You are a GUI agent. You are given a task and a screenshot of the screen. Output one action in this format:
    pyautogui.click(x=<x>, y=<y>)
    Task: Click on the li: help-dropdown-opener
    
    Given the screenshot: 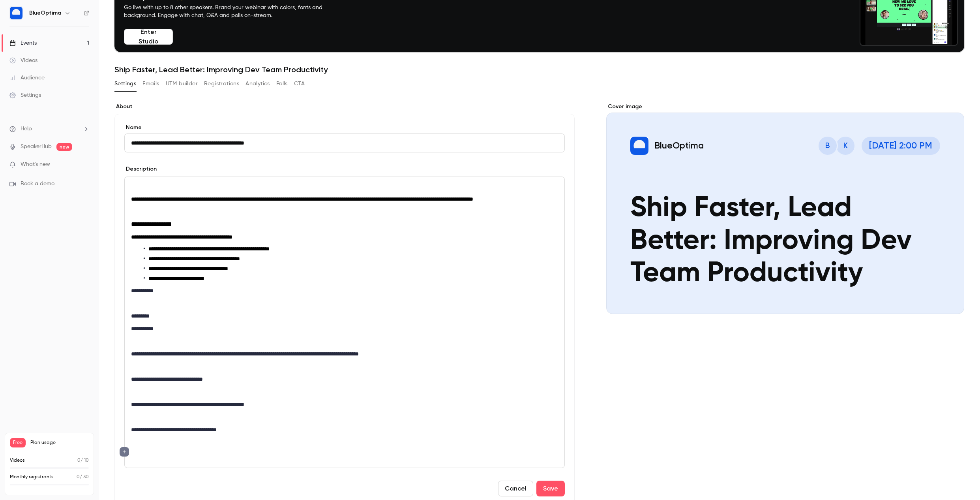 What is the action you would take?
    pyautogui.click(x=49, y=129)
    